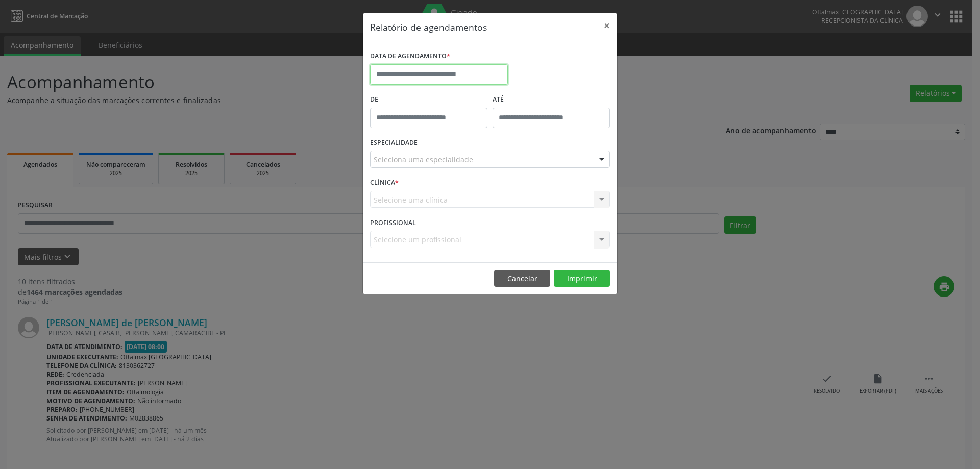  Describe the element at coordinates (522, 278) in the screenshot. I see `button: Cancelar` at that location.